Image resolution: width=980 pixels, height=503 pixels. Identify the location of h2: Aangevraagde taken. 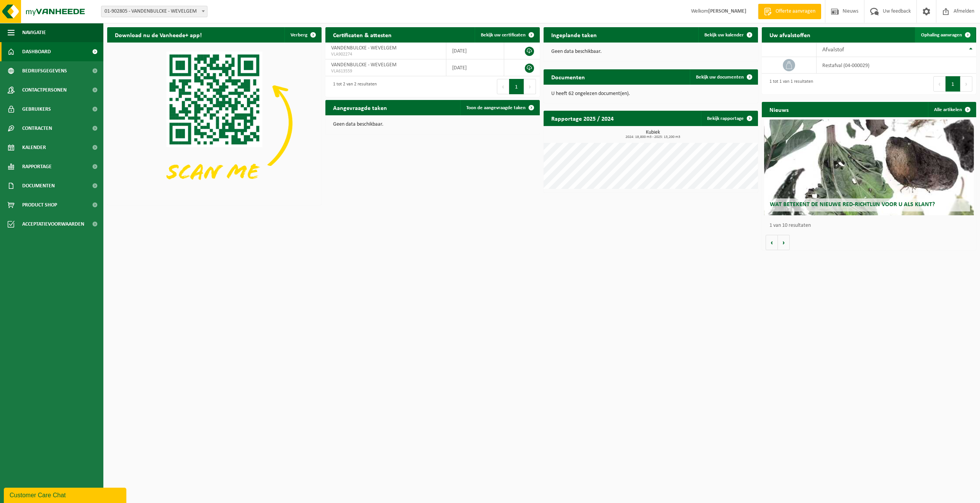
(360, 107).